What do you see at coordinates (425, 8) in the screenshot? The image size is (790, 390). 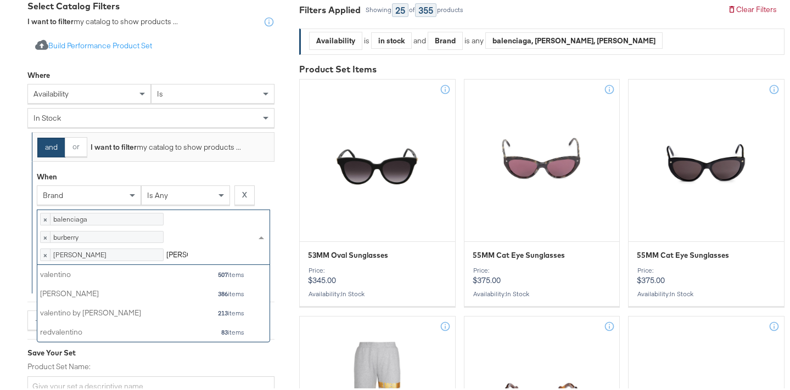 I see `div: 355` at bounding box center [425, 8].